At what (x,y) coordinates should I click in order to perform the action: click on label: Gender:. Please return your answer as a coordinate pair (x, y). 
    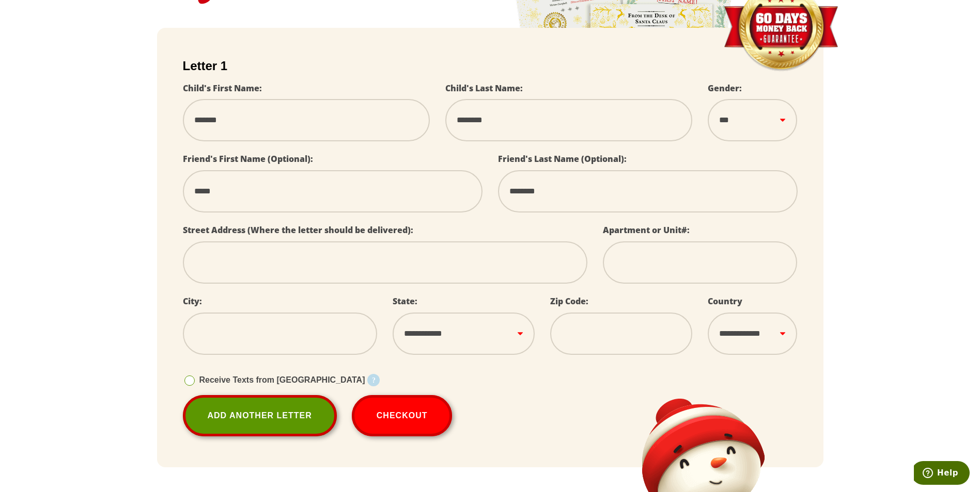
    Looking at the image, I should click on (724, 88).